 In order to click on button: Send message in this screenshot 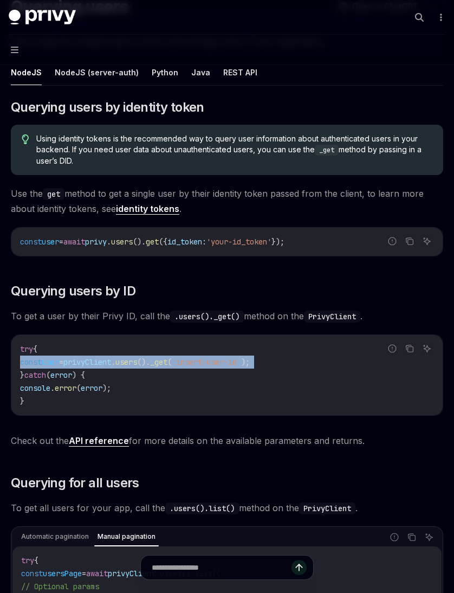, I will do `click(299, 567)`.